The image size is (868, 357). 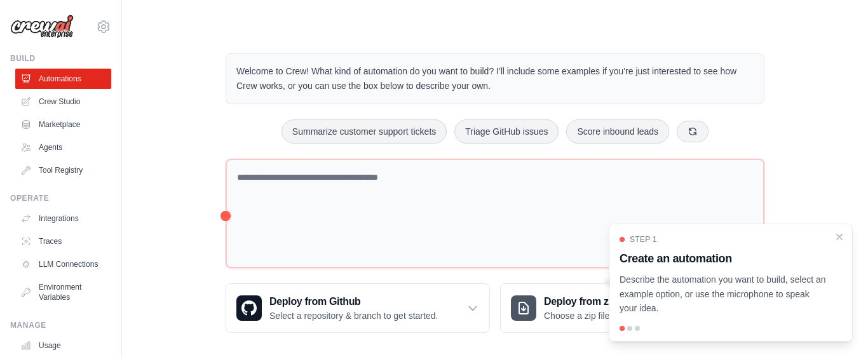 What do you see at coordinates (723, 258) in the screenshot?
I see `h3: Create an automation` at bounding box center [723, 258].